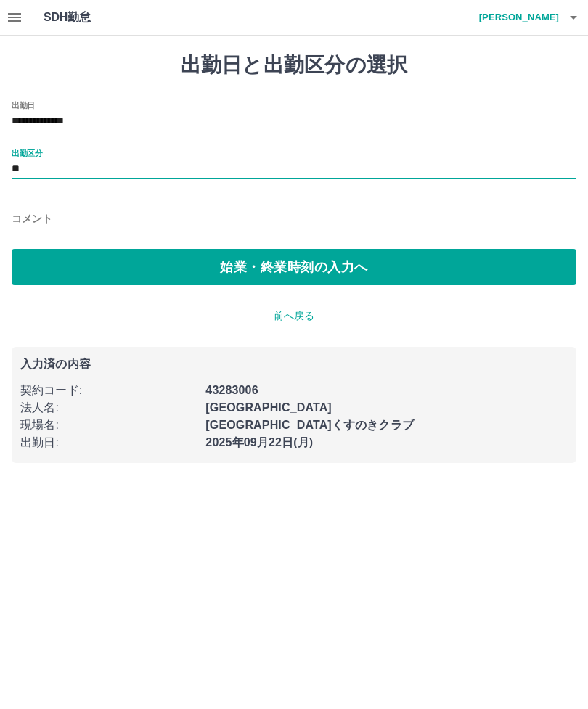 This screenshot has height=709, width=588. What do you see at coordinates (23, 105) in the screenshot?
I see `label: 出勤日` at bounding box center [23, 105].